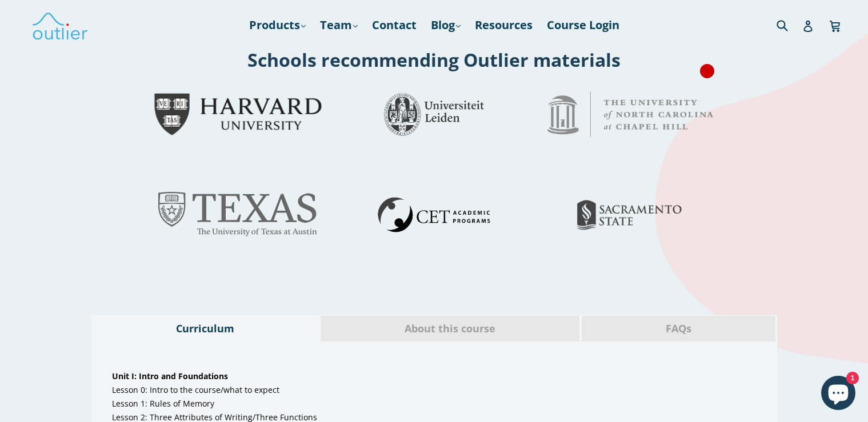 The width and height of the screenshot is (868, 422). Describe the element at coordinates (504, 25) in the screenshot. I see `a: Resources` at that location.